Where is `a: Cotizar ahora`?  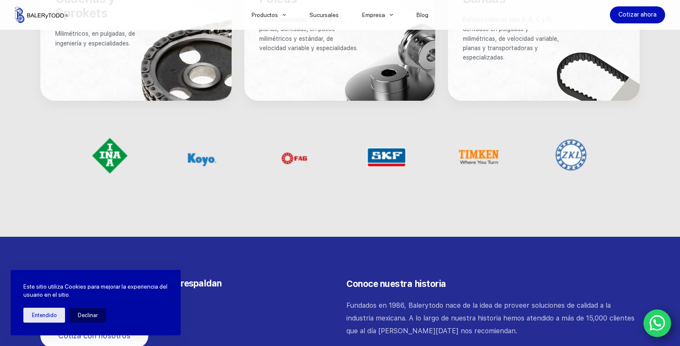 a: Cotizar ahora is located at coordinates (638, 15).